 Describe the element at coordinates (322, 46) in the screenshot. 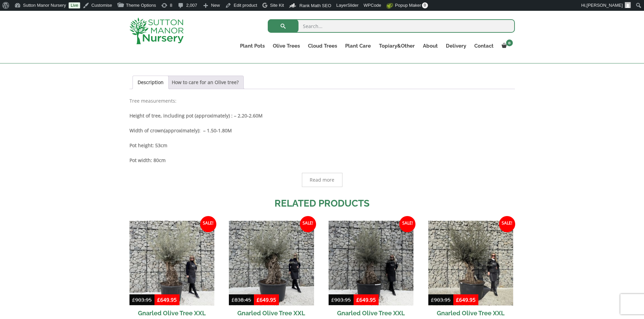

I see `a: Cloud Trees` at that location.